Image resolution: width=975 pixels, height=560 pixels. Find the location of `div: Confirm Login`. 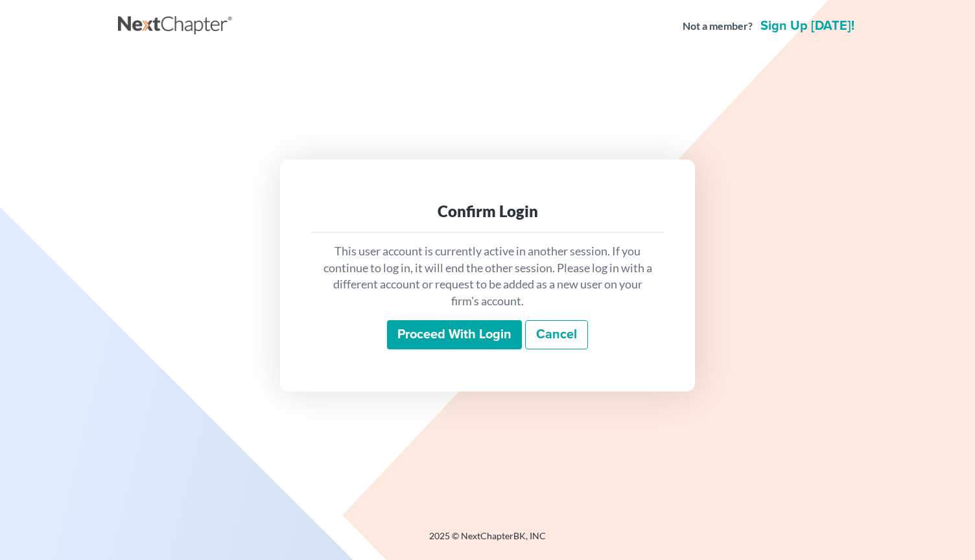

div: Confirm Login is located at coordinates (487, 211).